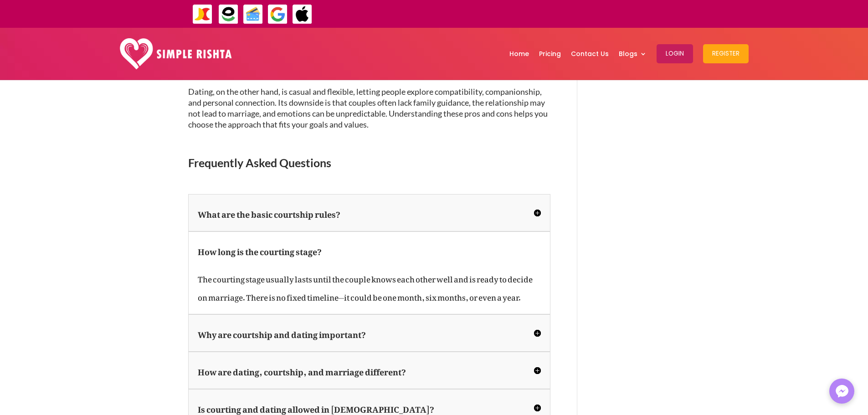 This screenshot has height=415, width=868. What do you see at coordinates (260, 163) in the screenshot?
I see `span: Frequently Asked Questions` at bounding box center [260, 163].